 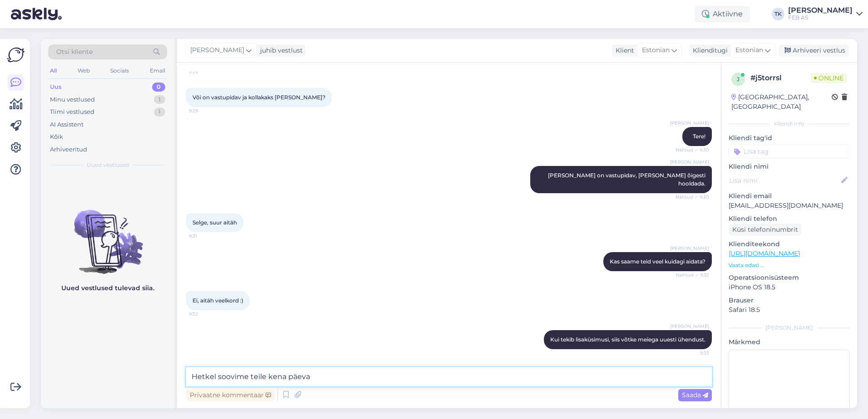 I want to click on span: Kui tekib lisaküsimusi, siis võtke meiega uuesti ühendust., so click(x=628, y=340).